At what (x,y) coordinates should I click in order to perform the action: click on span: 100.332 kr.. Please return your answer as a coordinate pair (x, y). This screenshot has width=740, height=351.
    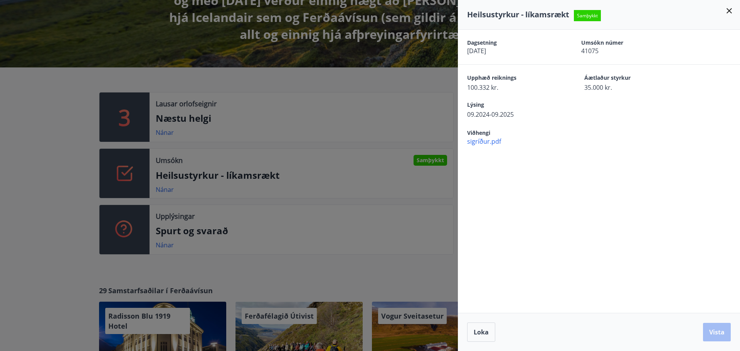
    Looking at the image, I should click on (512, 87).